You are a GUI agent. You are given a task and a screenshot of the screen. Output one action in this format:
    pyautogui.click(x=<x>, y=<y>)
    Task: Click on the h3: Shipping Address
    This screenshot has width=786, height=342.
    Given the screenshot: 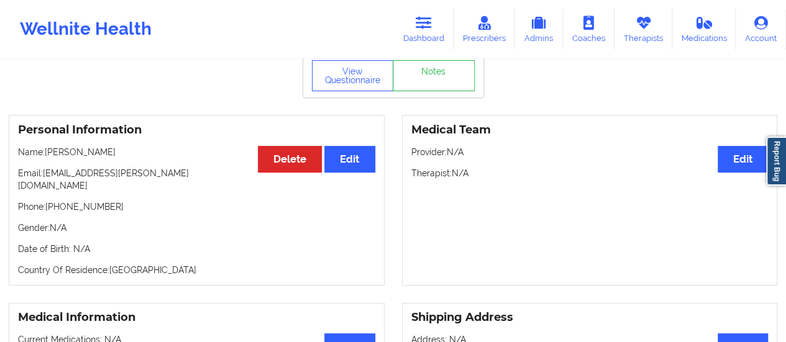 What is the action you would take?
    pyautogui.click(x=590, y=317)
    